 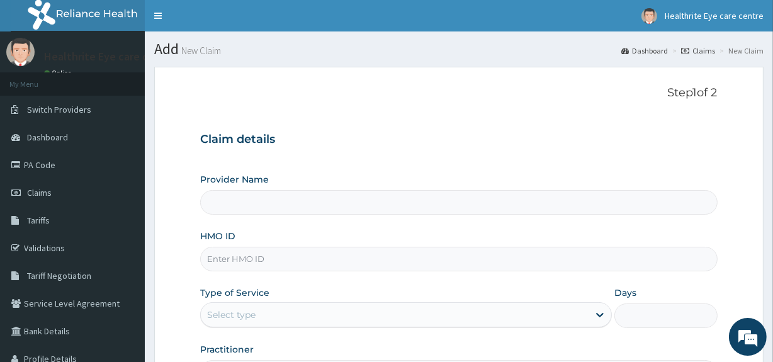 What do you see at coordinates (458, 140) in the screenshot?
I see `h3: Claim details` at bounding box center [458, 140].